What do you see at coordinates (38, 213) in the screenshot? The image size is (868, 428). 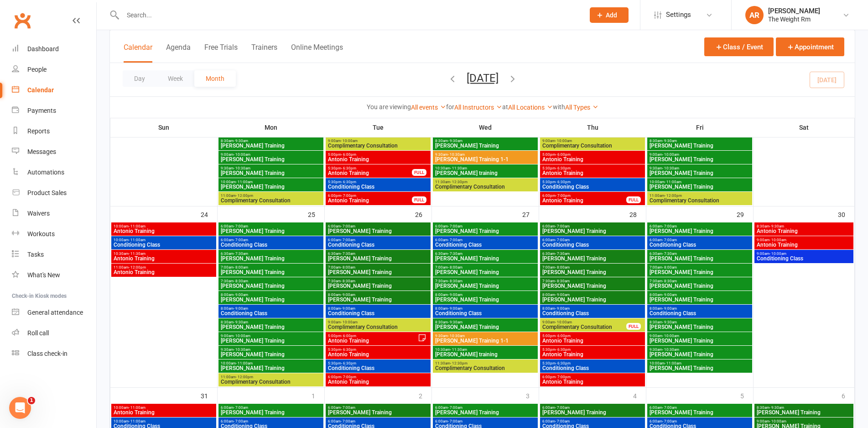 I see `div: Waivers` at bounding box center [38, 213].